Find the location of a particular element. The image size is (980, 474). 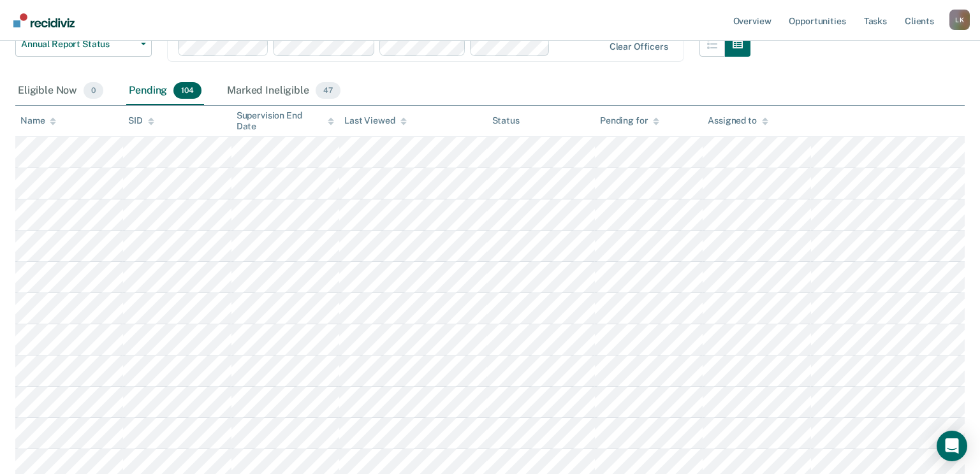

div: Assigned to is located at coordinates (738, 120).